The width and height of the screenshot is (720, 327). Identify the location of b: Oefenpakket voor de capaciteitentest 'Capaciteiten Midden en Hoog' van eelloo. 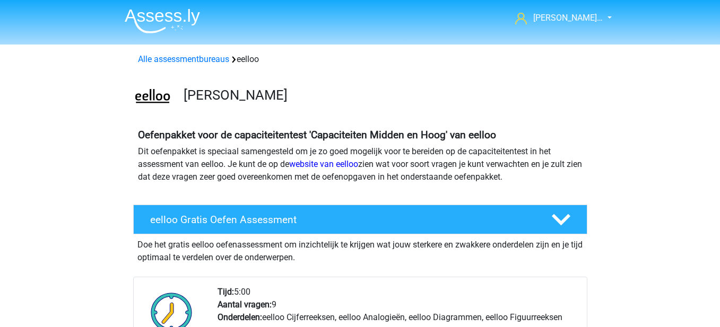
(317, 135).